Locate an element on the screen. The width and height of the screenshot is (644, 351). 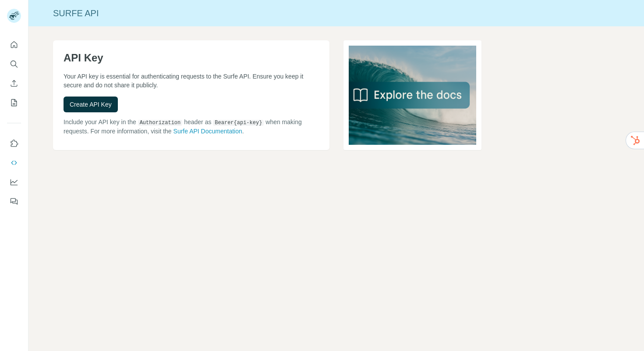
code: Bearer {api-key} is located at coordinates (238, 123).